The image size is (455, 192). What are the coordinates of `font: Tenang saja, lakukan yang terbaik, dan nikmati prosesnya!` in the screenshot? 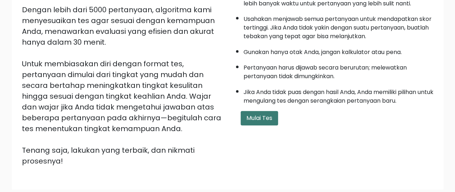 It's located at (108, 156).